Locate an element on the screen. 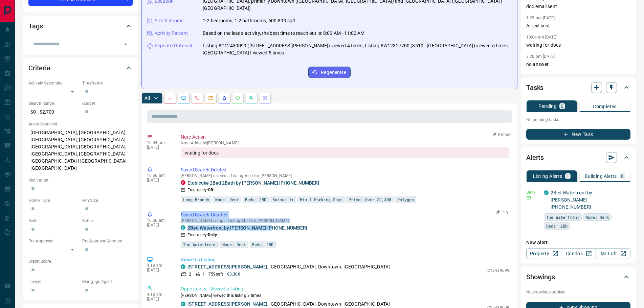 The image size is (644, 308). p: All is located at coordinates (147, 98).